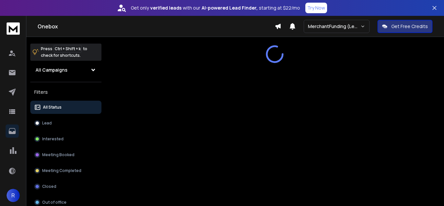 This screenshot has width=444, height=206. What do you see at coordinates (53, 139) in the screenshot?
I see `p: Interested` at bounding box center [53, 139].